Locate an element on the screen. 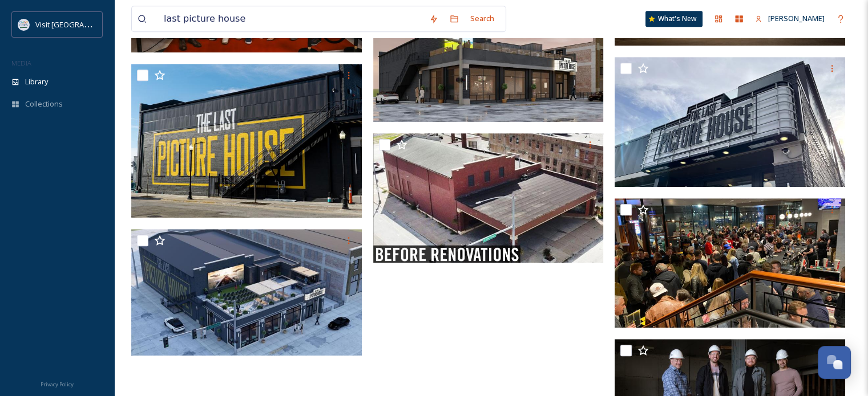 This screenshot has width=868, height=396. span: MEDIA is located at coordinates (21, 63).